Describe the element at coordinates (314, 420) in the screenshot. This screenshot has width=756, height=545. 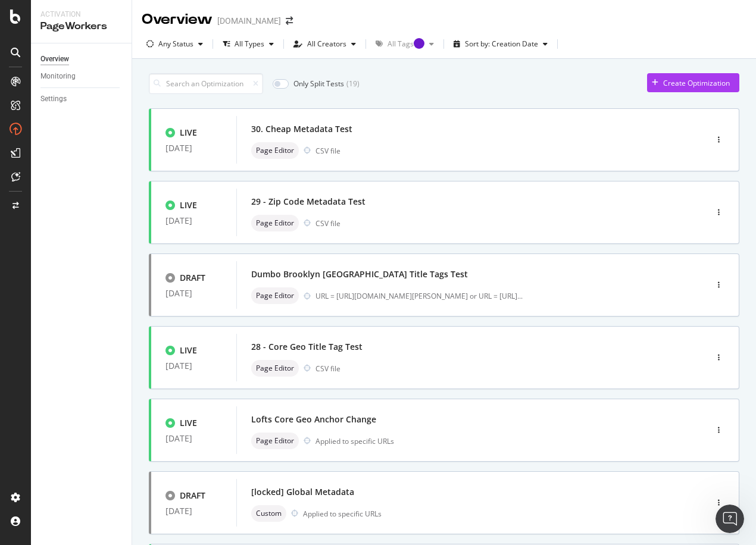
I see `div: Lofts Core Geo Anchor Change` at that location.